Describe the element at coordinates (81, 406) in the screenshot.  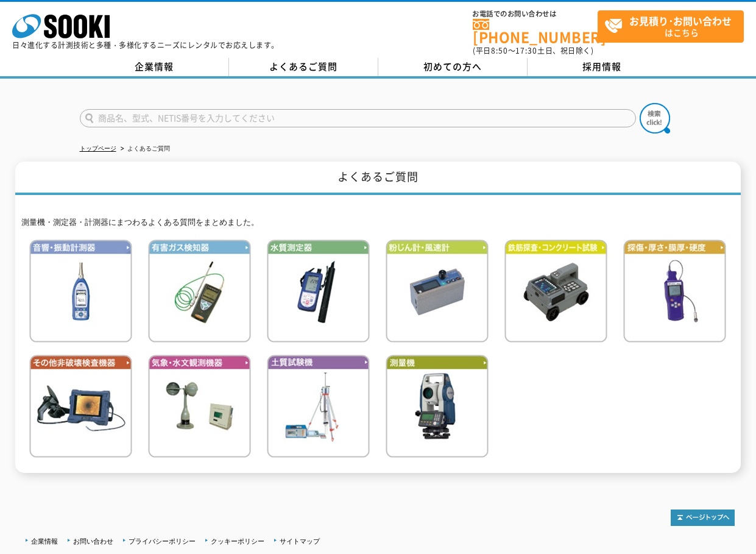
I see `img: その他非破壊検査機器` at that location.